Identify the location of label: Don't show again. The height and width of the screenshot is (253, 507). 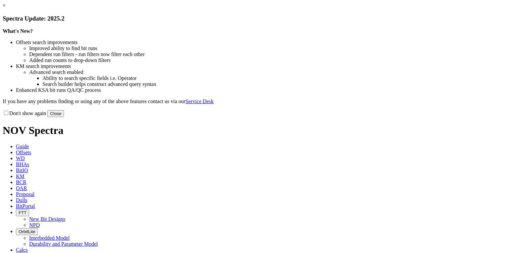
(24, 113).